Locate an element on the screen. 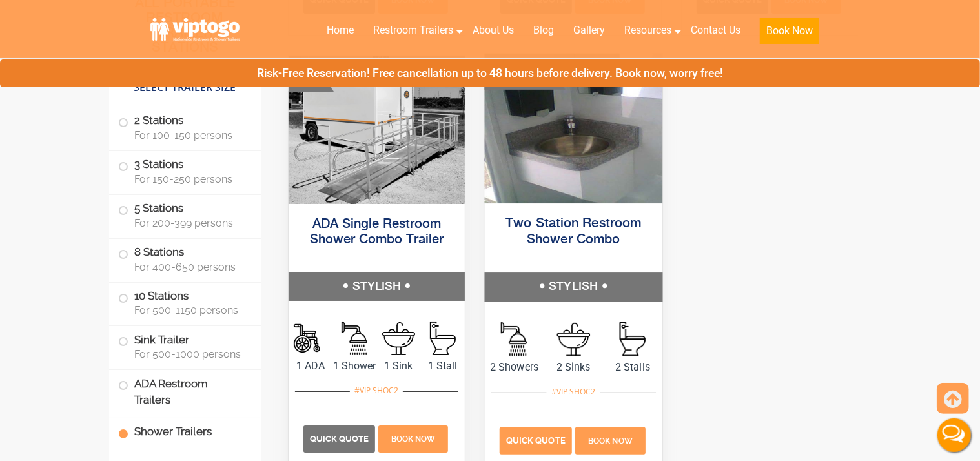  span: 1 Sink is located at coordinates (398, 367).